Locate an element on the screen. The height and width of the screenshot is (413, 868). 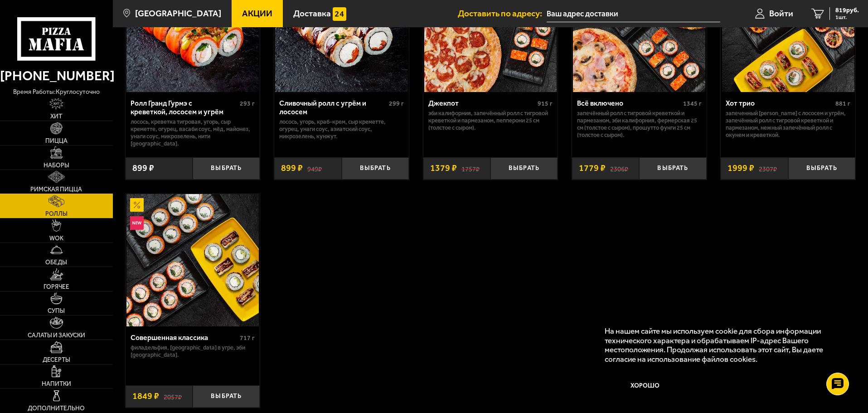
span: 915 г is located at coordinates (545, 103).